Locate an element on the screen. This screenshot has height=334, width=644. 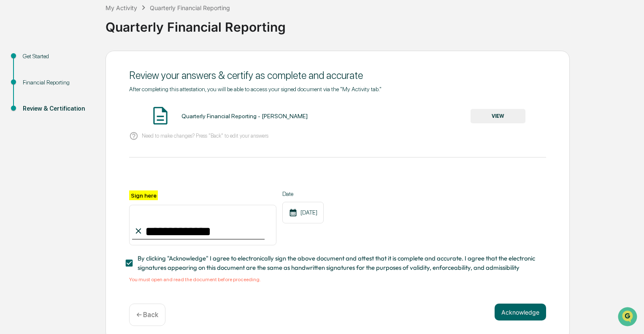
a: 🗄️Attestations is located at coordinates (83, 111).